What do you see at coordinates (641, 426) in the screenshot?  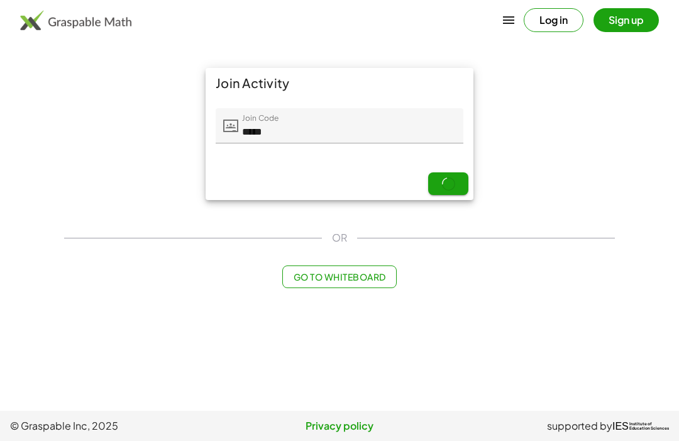 I see `a: IESInstitute ofEducation Sciences` at bounding box center [641, 426].